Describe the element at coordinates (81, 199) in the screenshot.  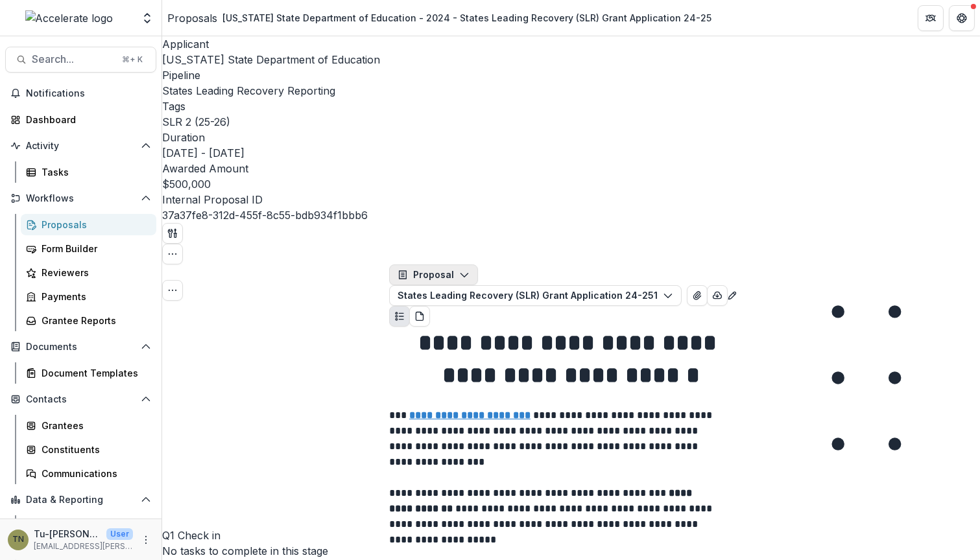
I see `button: Open Workflows` at that location.